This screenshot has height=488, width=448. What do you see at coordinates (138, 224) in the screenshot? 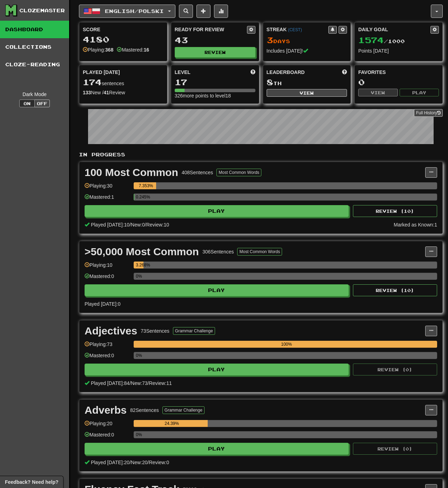
I see `span: New: 0` at bounding box center [138, 224].